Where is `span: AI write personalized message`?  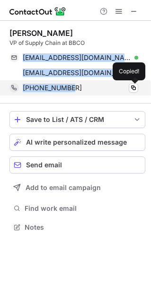
span: AI write personalized message is located at coordinates (76, 142).